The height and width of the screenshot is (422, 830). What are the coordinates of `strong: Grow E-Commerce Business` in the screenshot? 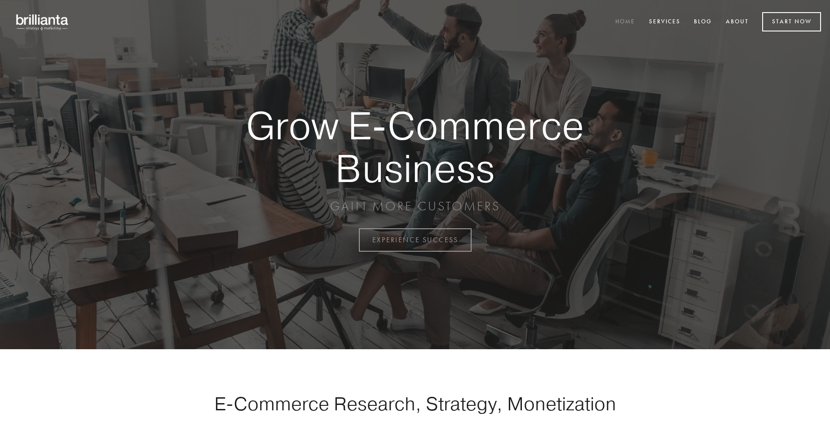 It's located at (415, 146).